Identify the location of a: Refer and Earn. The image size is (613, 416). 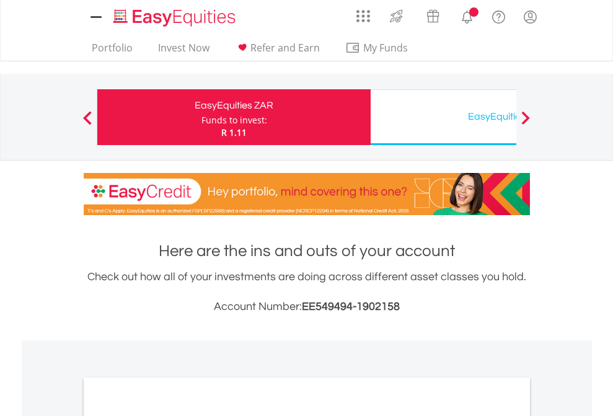
(277, 51).